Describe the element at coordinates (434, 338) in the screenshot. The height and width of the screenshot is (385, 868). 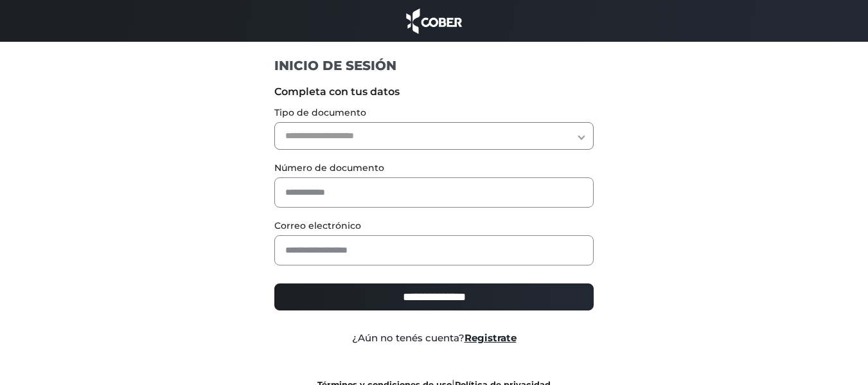
I see `div: ¿Aún no tenés cuenta?` at that location.